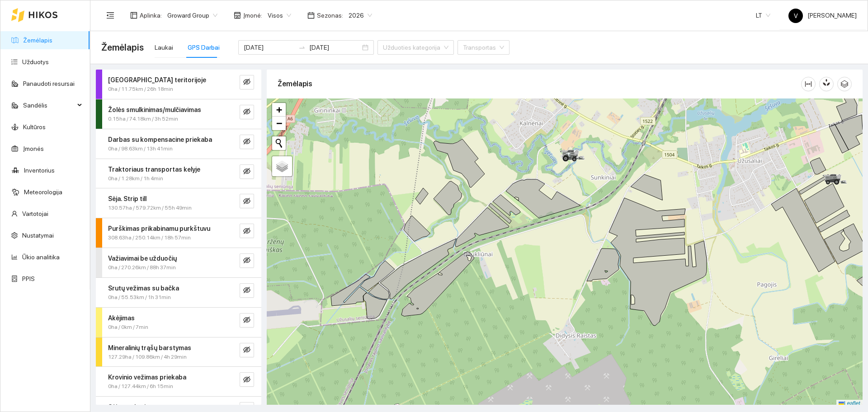 The height and width of the screenshot is (412, 868). Describe the element at coordinates (808, 84) in the screenshot. I see `span: column-width` at that location.